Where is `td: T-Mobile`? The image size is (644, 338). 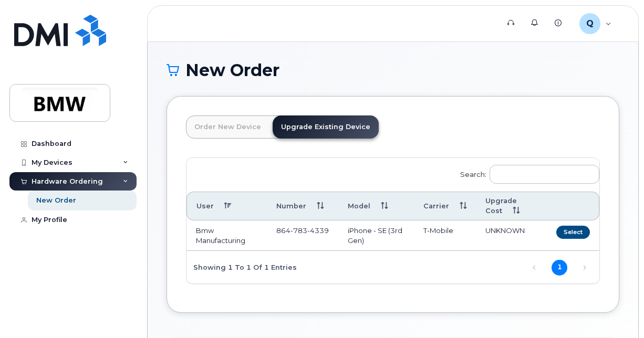 td: T-Mobile is located at coordinates (445, 235).